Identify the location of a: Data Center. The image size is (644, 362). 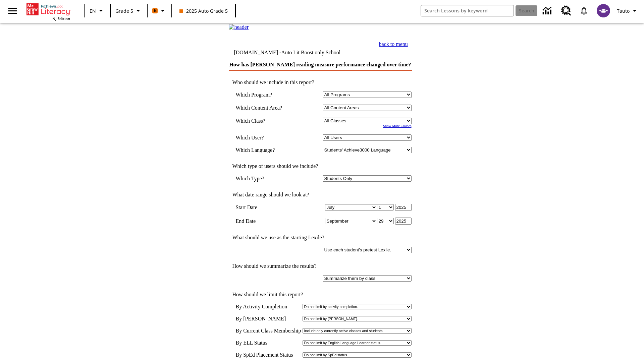
(548, 11).